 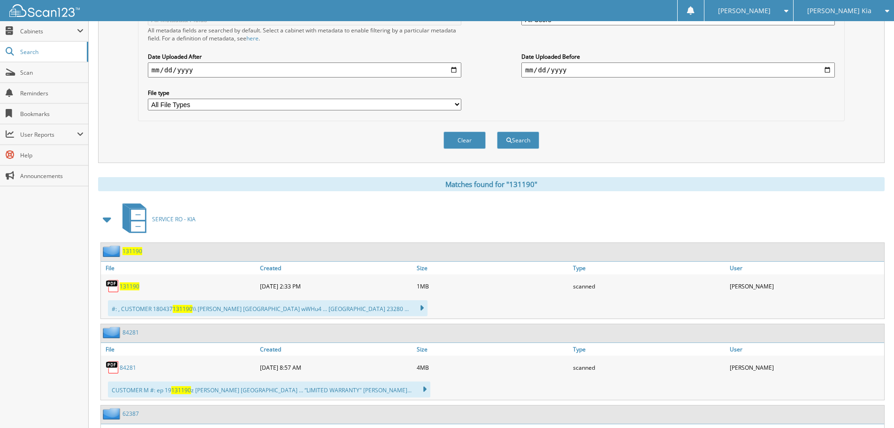 I want to click on button: Search, so click(x=518, y=140).